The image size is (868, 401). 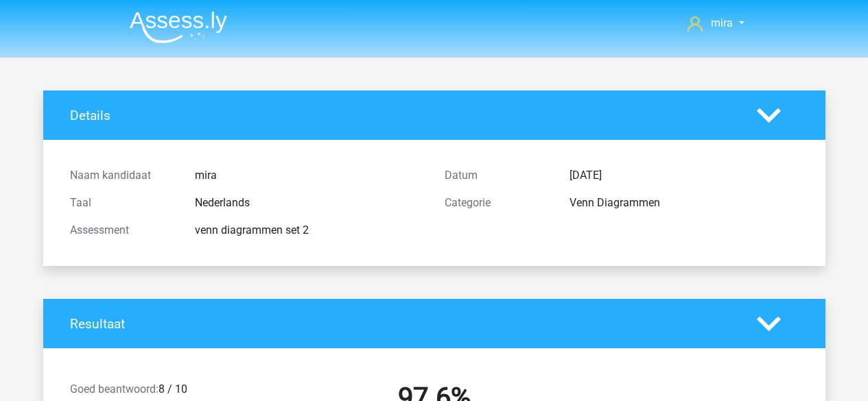 What do you see at coordinates (122, 230) in the screenshot?
I see `div: Assessment` at bounding box center [122, 230].